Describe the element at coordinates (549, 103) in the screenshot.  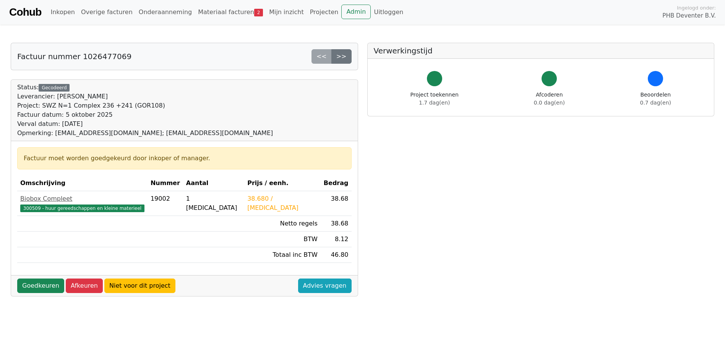
I see `span: 0.0 dag(en)` at that location.